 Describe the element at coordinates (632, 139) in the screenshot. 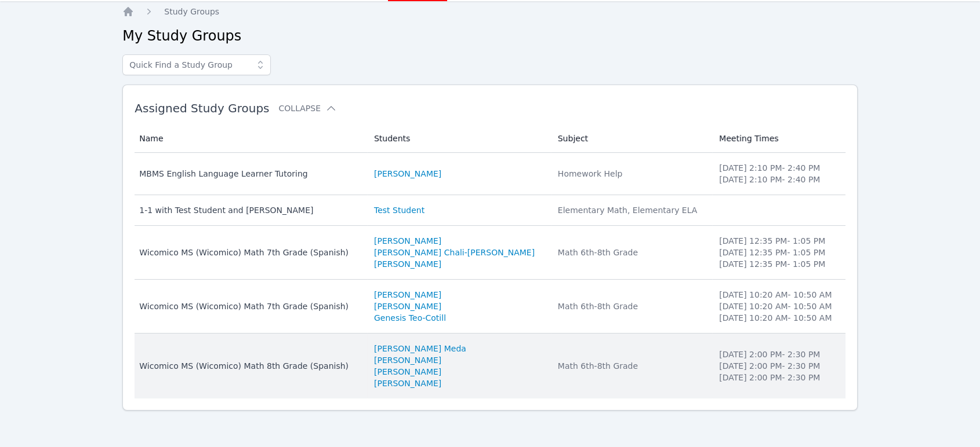

I see `th: Subject` at that location.